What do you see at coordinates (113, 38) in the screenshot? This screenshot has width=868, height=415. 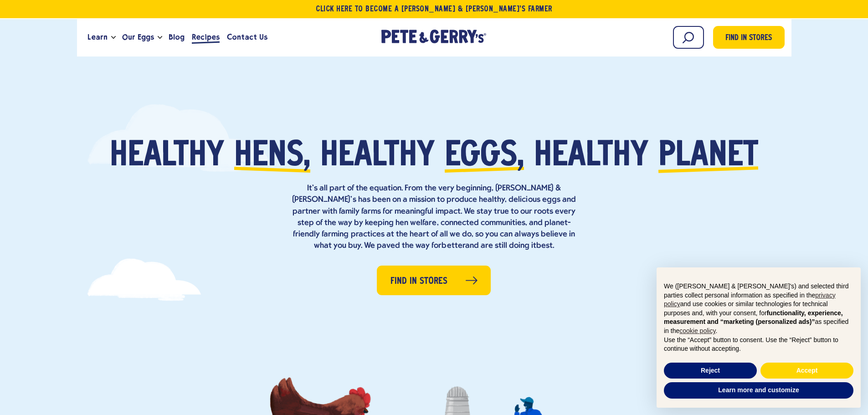 I see `button: Open the dropdown menu for Learn` at bounding box center [113, 38].